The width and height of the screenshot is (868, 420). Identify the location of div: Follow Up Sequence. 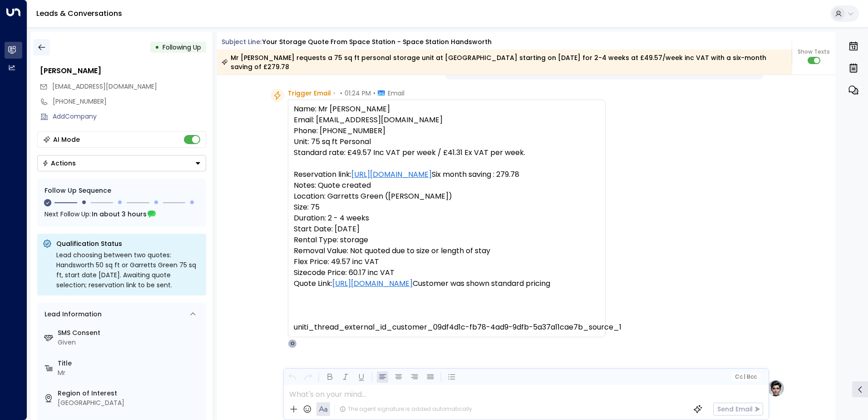
(122, 190).